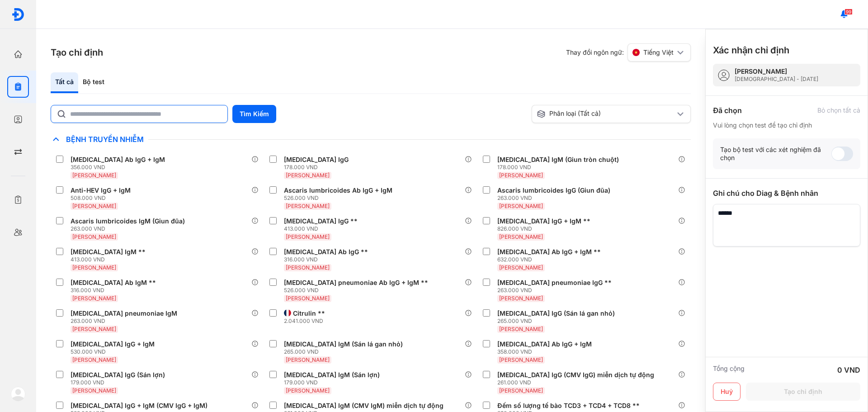 The height and width of the screenshot is (412, 868). What do you see at coordinates (751, 50) in the screenshot?
I see `h3: Xác nhận chỉ định` at bounding box center [751, 50].